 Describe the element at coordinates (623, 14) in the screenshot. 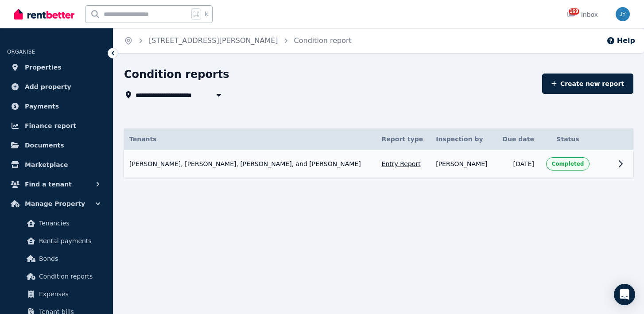

I see `img: Jeremy Yang` at that location.